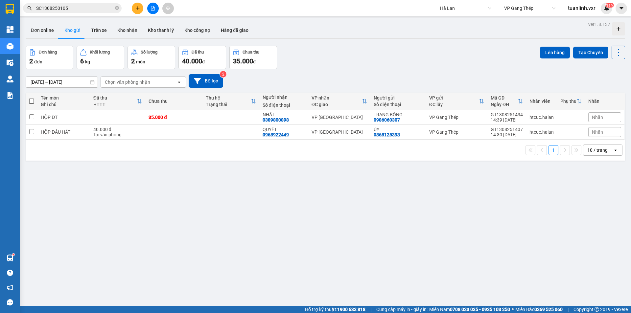 The height and width of the screenshot is (313, 631). I want to click on span: món, so click(141, 62).